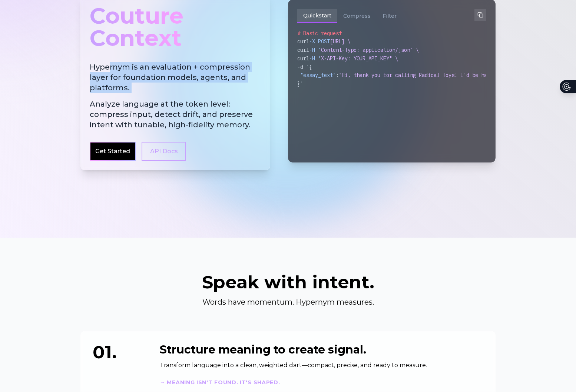 The image size is (576, 392). What do you see at coordinates (320, 33) in the screenshot?
I see `span: # Basic request` at bounding box center [320, 33].